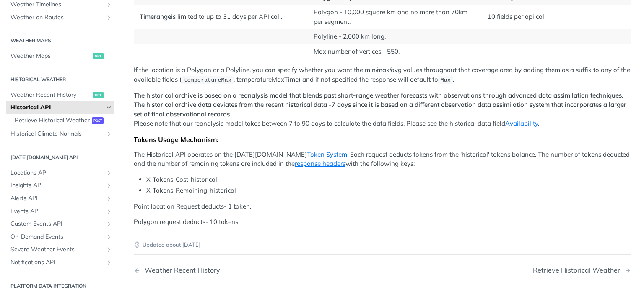 This screenshot has height=291, width=644. Describe the element at coordinates (60, 108) in the screenshot. I see `a: Historical APIHide subpages for Historical API` at that location.